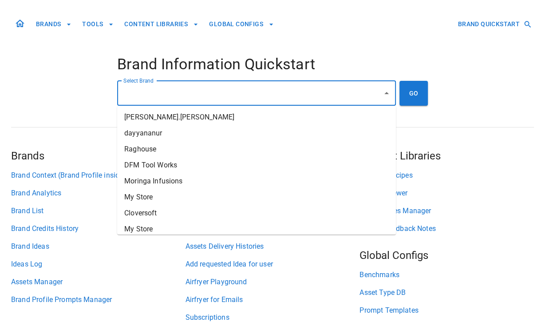  I want to click on li: dayyananur, so click(257, 133).